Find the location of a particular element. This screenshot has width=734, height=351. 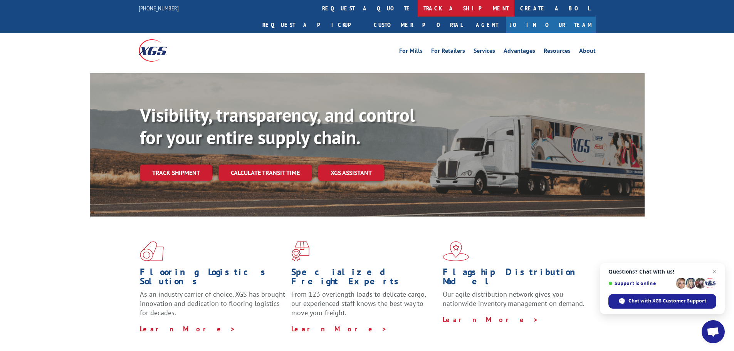

a: Calculate transit time is located at coordinates (265, 173).